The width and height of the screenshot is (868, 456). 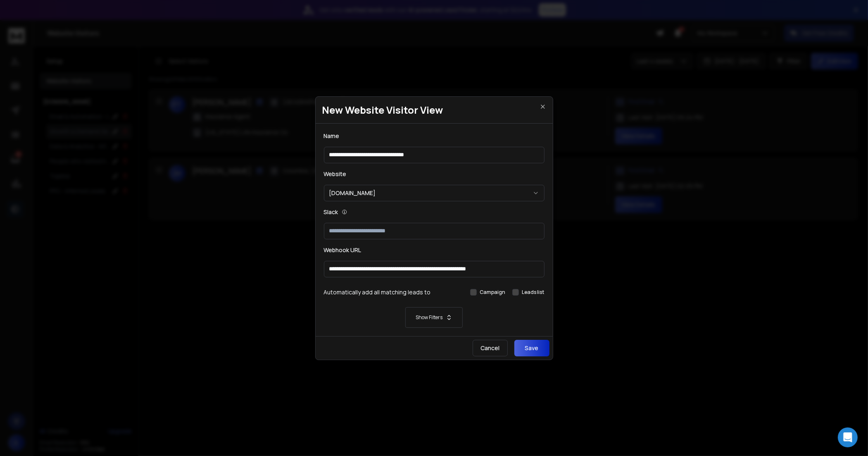 What do you see at coordinates (434, 318) in the screenshot?
I see `button: Show Filters` at bounding box center [434, 318].